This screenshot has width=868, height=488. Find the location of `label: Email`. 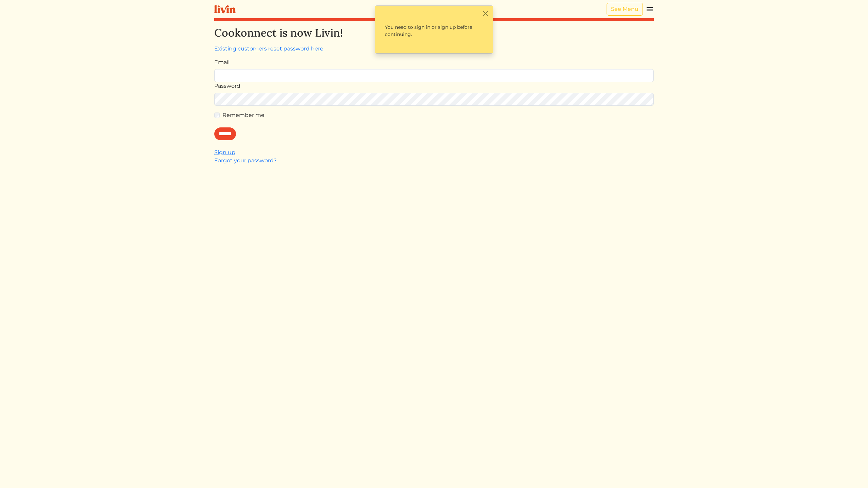

label: Email is located at coordinates (221, 63).